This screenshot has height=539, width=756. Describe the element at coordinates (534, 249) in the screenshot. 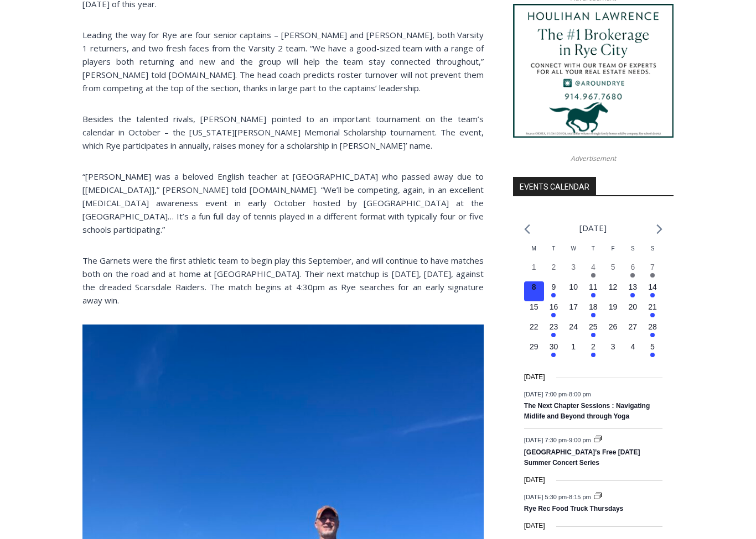

I see `span: M` at that location.